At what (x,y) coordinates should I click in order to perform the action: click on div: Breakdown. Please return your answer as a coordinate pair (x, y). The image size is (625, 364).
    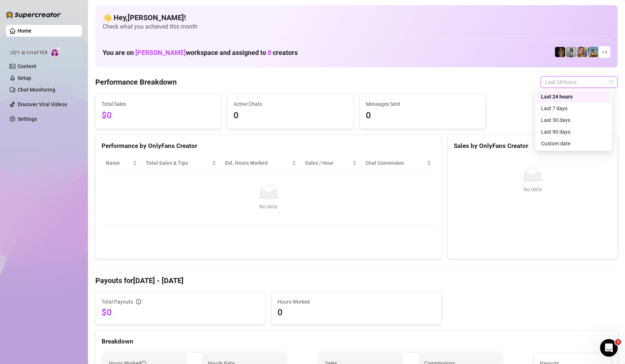
    Looking at the image, I should click on (356, 342).